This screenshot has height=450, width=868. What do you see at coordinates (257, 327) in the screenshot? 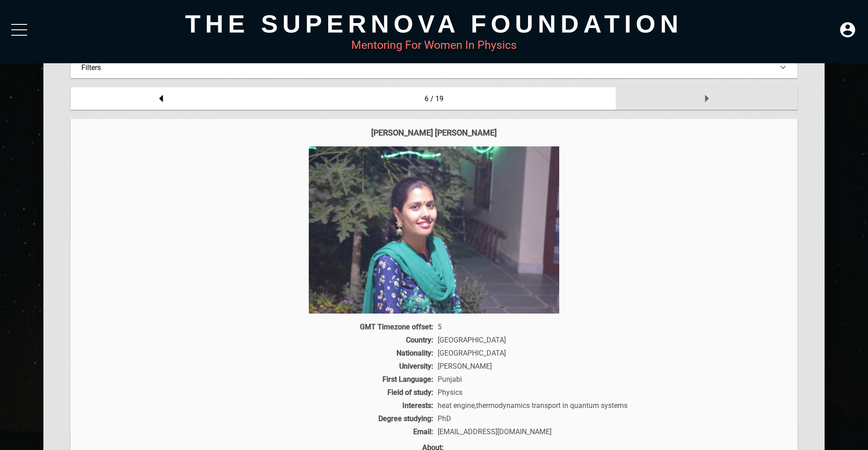
I see `div: GMT Timezone offset:` at bounding box center [257, 327].